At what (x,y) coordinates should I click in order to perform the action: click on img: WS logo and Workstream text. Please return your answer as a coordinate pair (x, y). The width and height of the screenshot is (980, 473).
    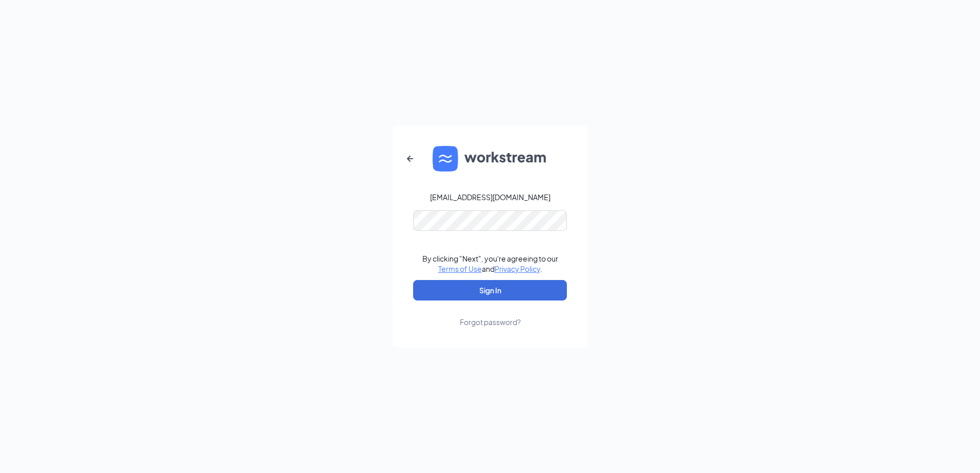
    Looking at the image, I should click on (490, 159).